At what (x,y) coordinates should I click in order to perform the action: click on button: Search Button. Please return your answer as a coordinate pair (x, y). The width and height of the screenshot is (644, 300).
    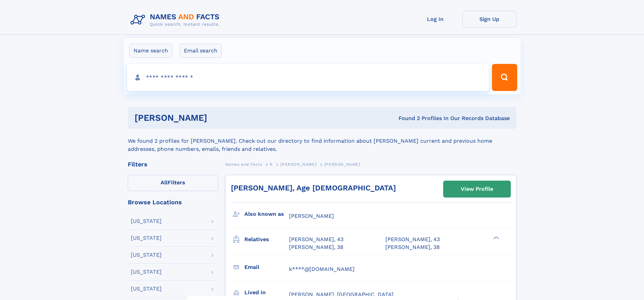
    Looking at the image, I should click on (504, 78).